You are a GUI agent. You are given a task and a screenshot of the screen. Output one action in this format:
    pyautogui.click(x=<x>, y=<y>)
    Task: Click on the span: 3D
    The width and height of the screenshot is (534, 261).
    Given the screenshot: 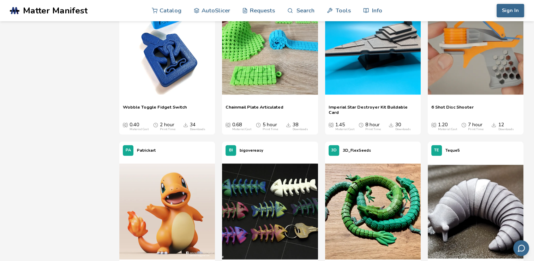 What is the action you would take?
    pyautogui.click(x=334, y=150)
    